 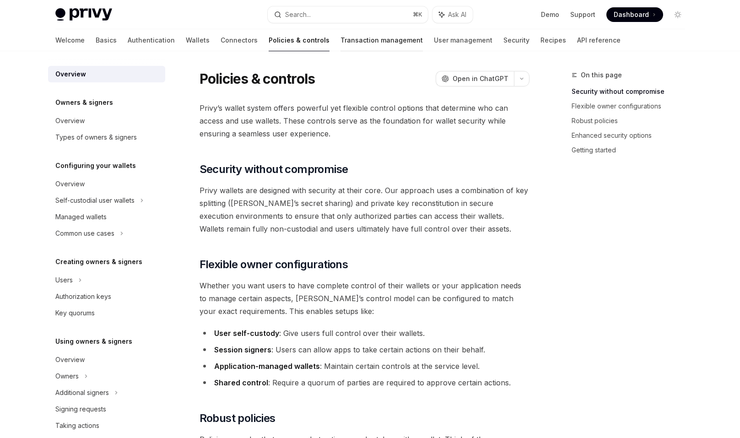 What do you see at coordinates (599, 40) in the screenshot?
I see `a: API reference` at bounding box center [599, 40].